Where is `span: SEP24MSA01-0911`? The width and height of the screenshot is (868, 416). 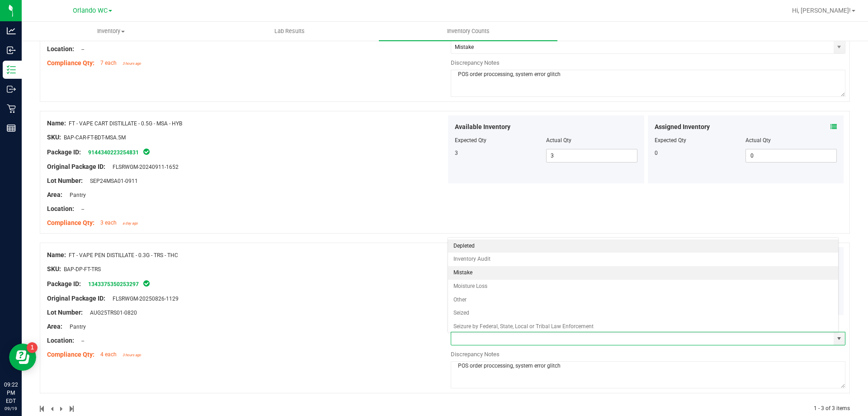 span: SEP24MSA01-0911 is located at coordinates (112, 181).